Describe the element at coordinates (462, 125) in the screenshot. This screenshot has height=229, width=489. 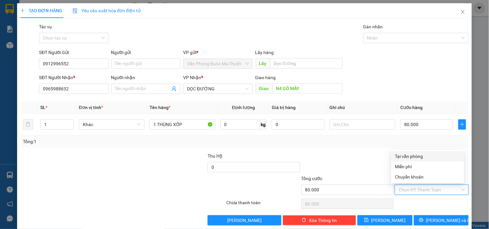
I see `button: plus` at that location.